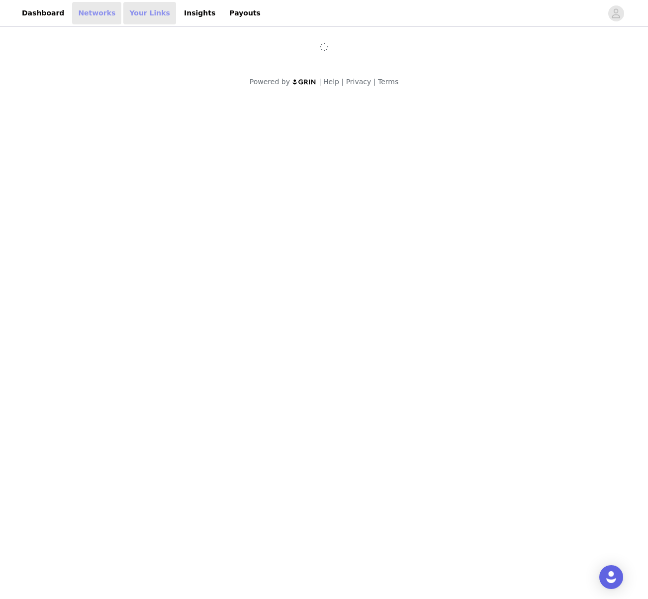 Image resolution: width=648 pixels, height=599 pixels. I want to click on div: Open Intercom Messenger, so click(612, 577).